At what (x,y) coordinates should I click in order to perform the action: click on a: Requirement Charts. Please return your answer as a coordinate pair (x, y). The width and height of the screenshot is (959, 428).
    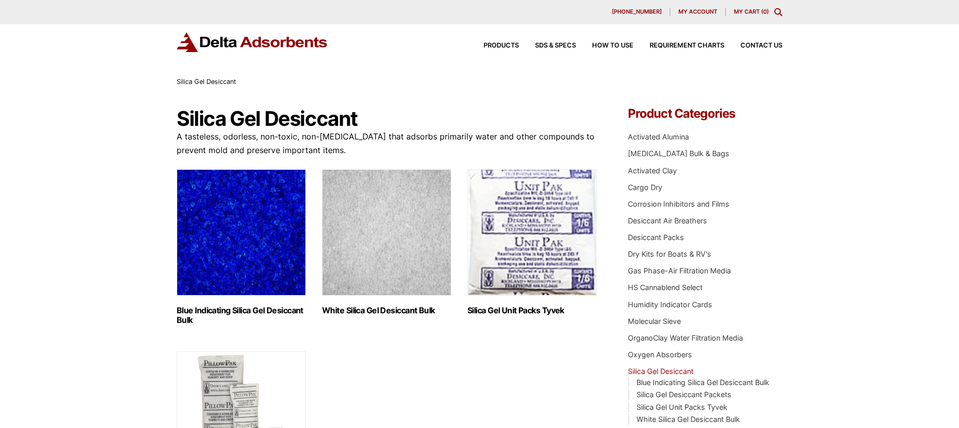
    Looking at the image, I should click on (679, 45).